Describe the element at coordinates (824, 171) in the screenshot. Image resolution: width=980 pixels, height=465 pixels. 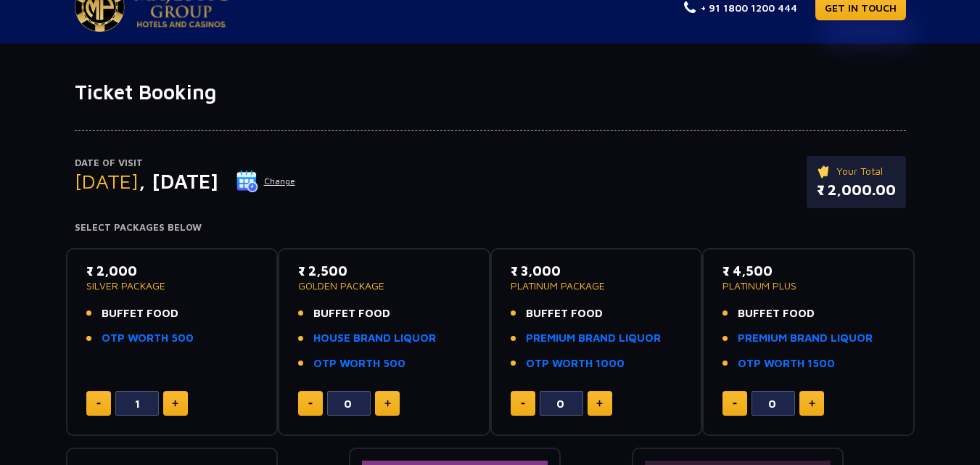
I see `img: ticket` at that location.